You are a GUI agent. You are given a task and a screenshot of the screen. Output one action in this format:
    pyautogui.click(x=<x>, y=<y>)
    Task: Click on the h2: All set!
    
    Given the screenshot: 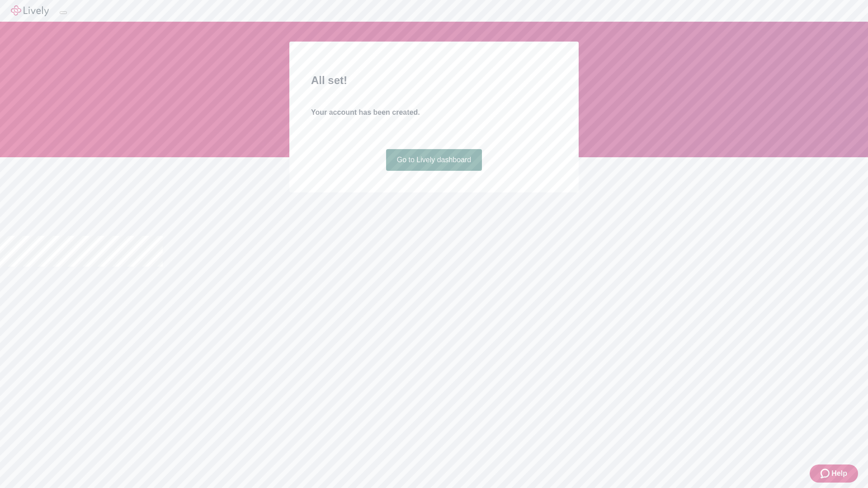 What is the action you would take?
    pyautogui.click(x=434, y=80)
    